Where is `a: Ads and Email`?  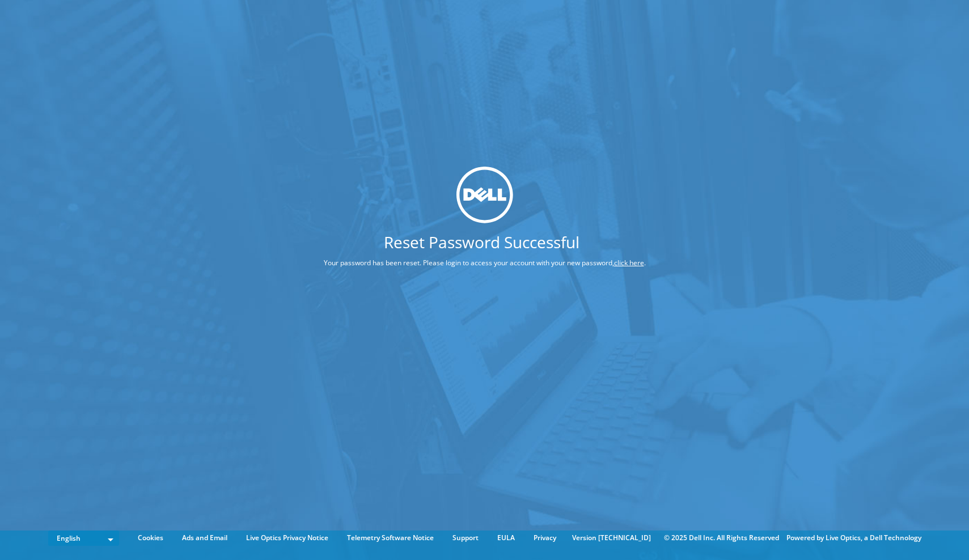
a: Ads and Email is located at coordinates (205, 538).